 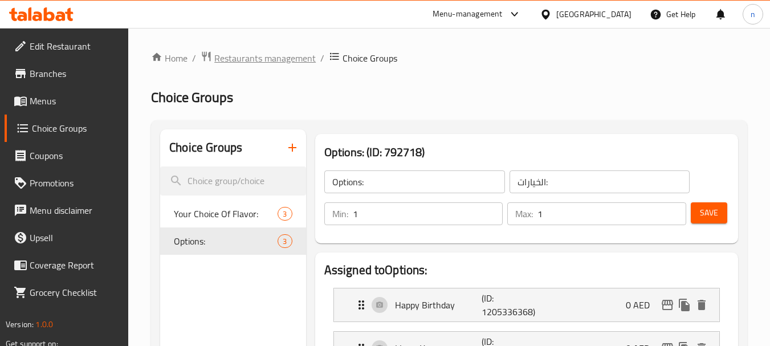 I want to click on div: Your Choice Of Flavor:3, so click(x=232, y=214).